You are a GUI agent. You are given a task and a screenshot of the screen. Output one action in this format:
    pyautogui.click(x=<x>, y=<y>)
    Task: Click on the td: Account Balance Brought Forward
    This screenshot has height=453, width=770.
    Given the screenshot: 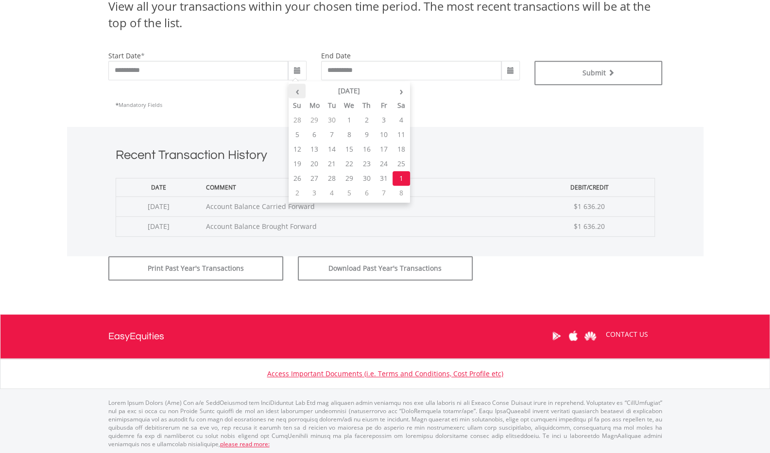 What is the action you would take?
    pyautogui.click(x=363, y=226)
    